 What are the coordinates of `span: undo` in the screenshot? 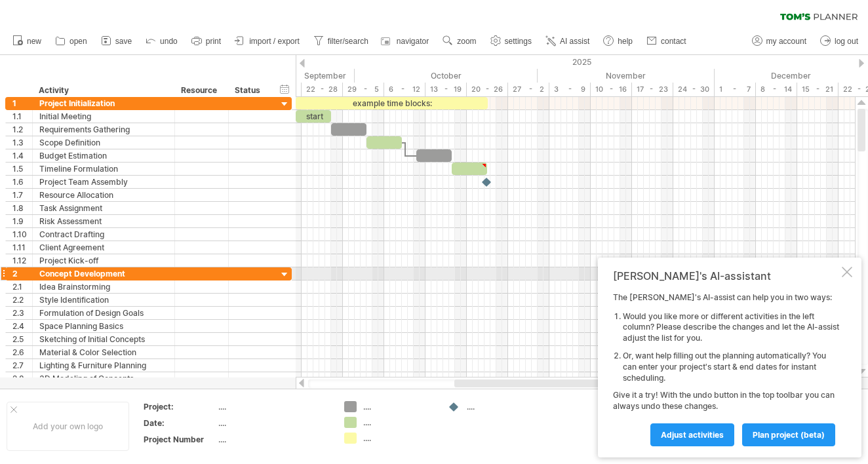 It's located at (168, 41).